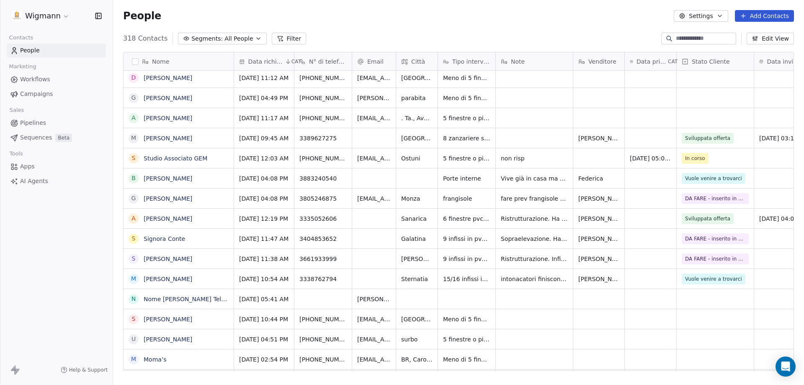 Image resolution: width=804 pixels, height=385 pixels. Describe the element at coordinates (375, 62) in the screenshot. I see `span: Email` at that location.